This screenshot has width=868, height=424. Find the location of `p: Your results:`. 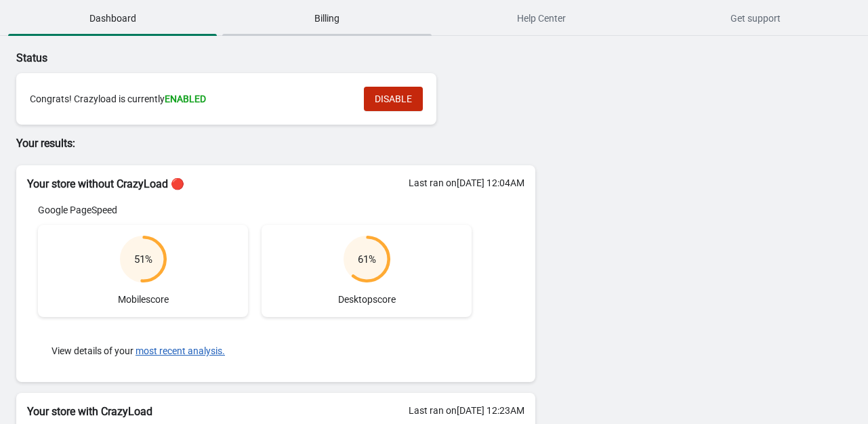

p: Your results: is located at coordinates (275, 144).